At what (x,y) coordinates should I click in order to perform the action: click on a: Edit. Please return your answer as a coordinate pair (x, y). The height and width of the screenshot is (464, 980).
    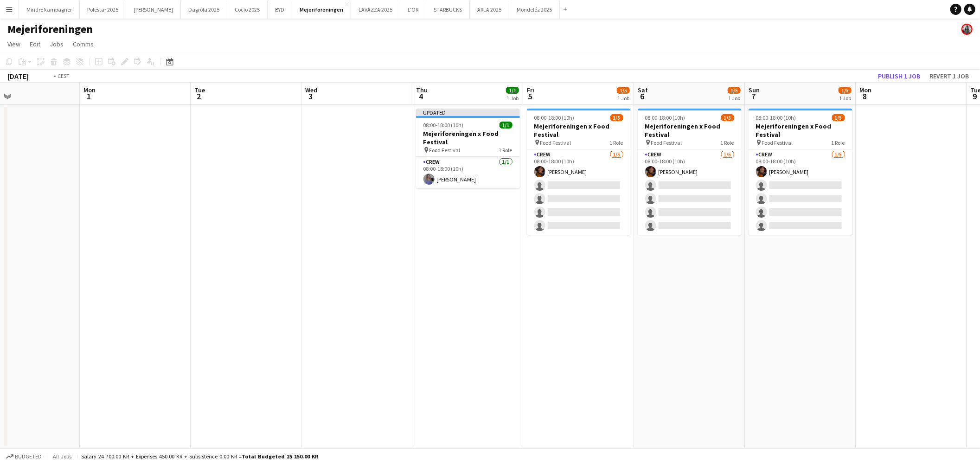
    Looking at the image, I should click on (35, 44).